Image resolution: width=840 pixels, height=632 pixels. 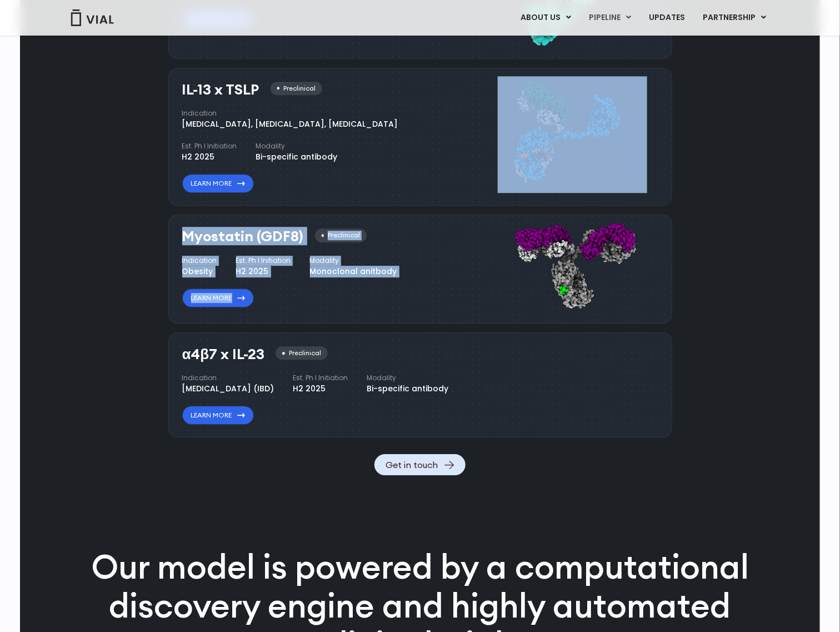 What do you see at coordinates (221, 89) in the screenshot?
I see `h3: IL-13 x TSLP` at bounding box center [221, 89].